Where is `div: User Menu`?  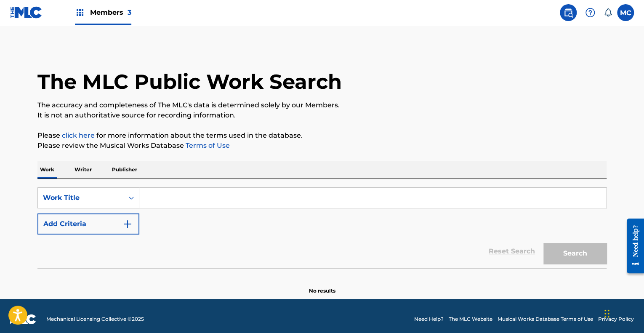
div: User Menu is located at coordinates (625, 13).